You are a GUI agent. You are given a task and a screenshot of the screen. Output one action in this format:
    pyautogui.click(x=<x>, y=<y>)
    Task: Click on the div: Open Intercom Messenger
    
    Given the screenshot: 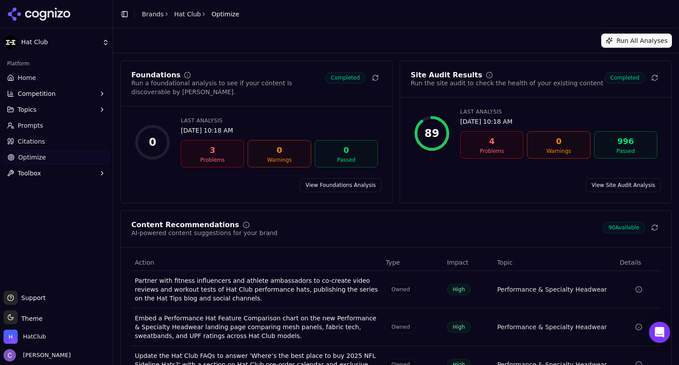 What is the action you would take?
    pyautogui.click(x=659, y=332)
    